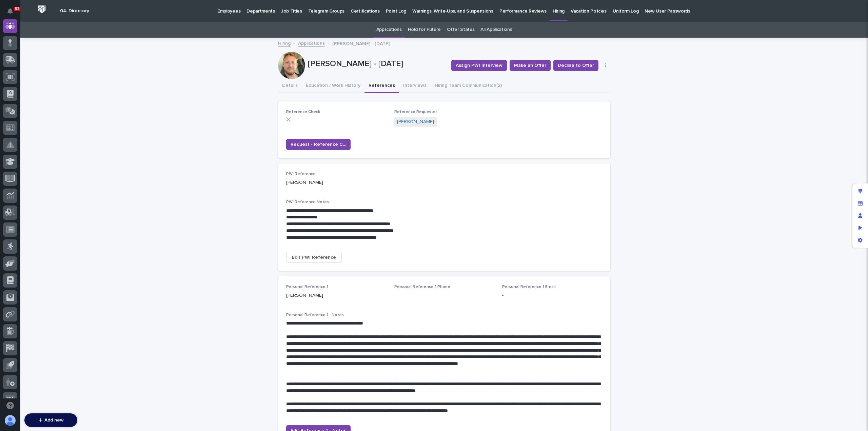 The width and height of the screenshot is (868, 431). Describe the element at coordinates (13, 14) in the screenshot. I see `div: Notifications81` at that location.